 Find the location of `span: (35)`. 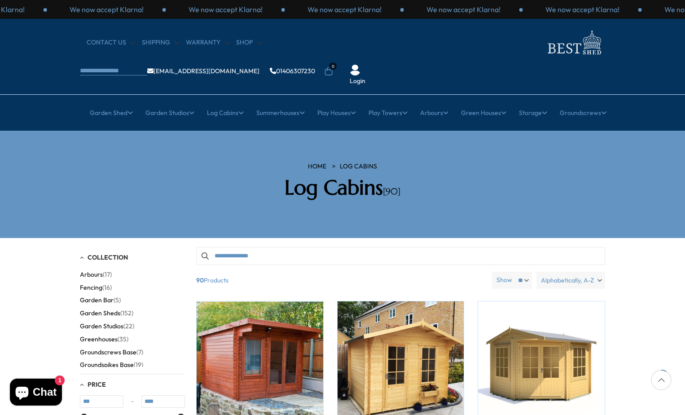

span: (35) is located at coordinates (123, 339).